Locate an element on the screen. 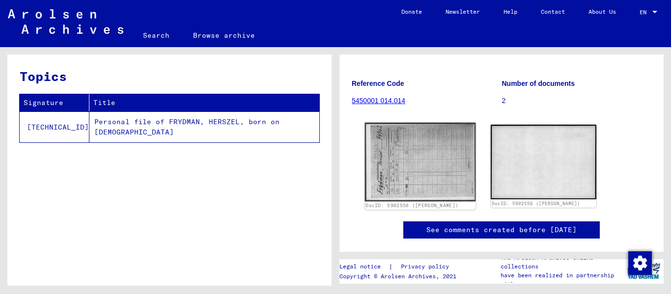  p: Copyright © Arolsen Archives, 2021 is located at coordinates (400, 277).